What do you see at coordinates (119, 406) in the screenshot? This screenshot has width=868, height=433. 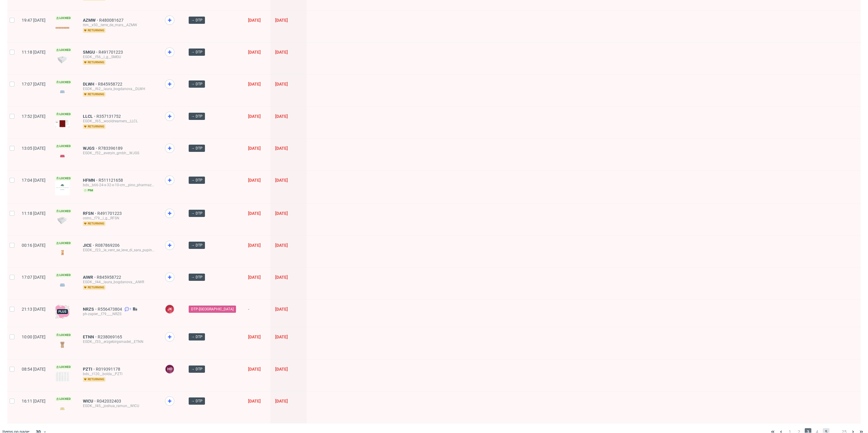 I see `div: EGDK__f45__joshua_ramun__WICU` at bounding box center [119, 406].